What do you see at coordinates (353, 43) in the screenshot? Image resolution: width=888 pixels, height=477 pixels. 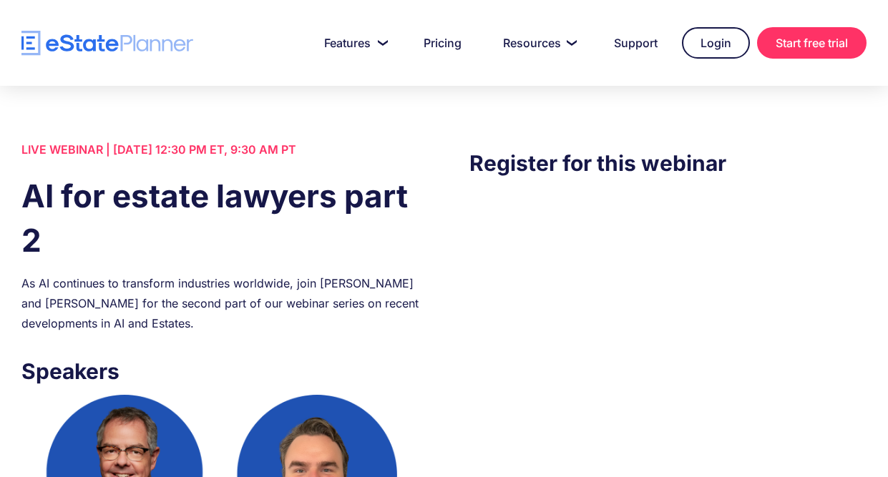 I see `a: Features` at bounding box center [353, 43].